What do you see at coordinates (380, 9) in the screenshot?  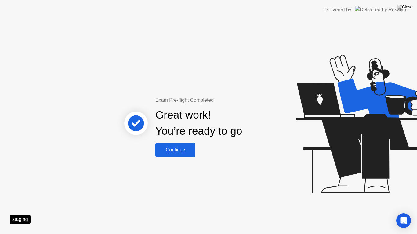 I see `img: Delivered by Rosalyn` at bounding box center [380, 9].